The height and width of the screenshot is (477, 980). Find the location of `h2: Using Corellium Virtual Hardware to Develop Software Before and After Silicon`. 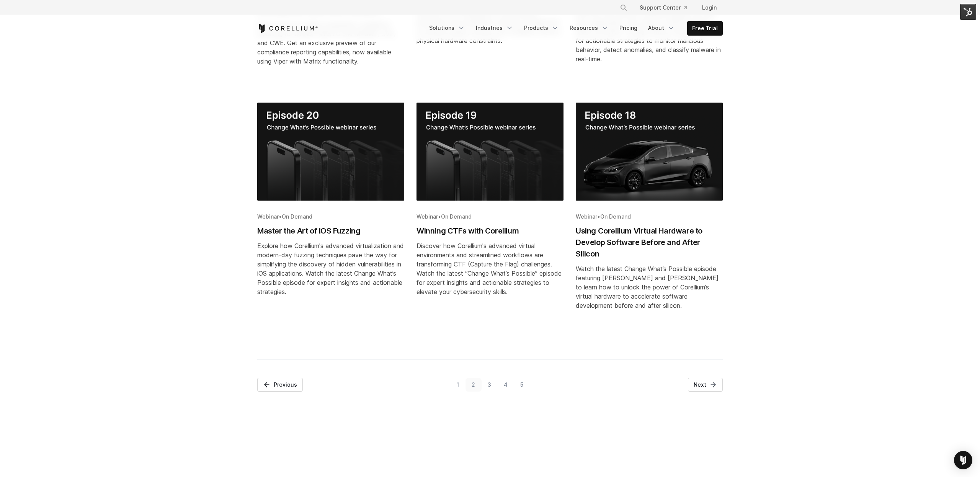

h2: Using Corellium Virtual Hardware to Develop Software Before and After Silicon is located at coordinates (649, 242).